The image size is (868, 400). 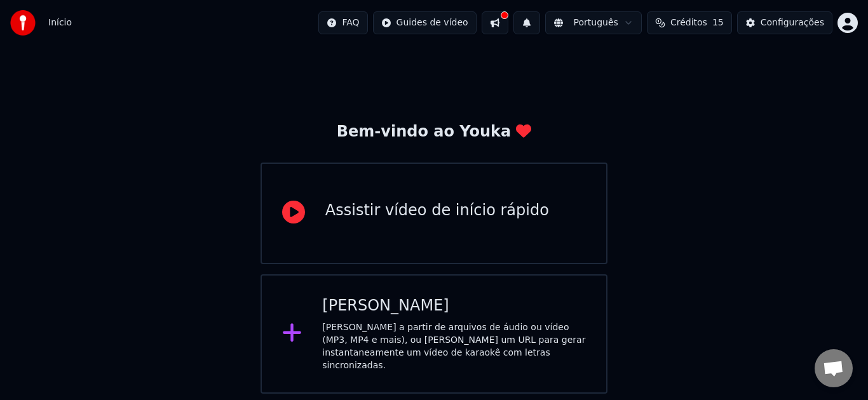 I want to click on div: Assistir vídeo de início rápido, so click(x=437, y=211).